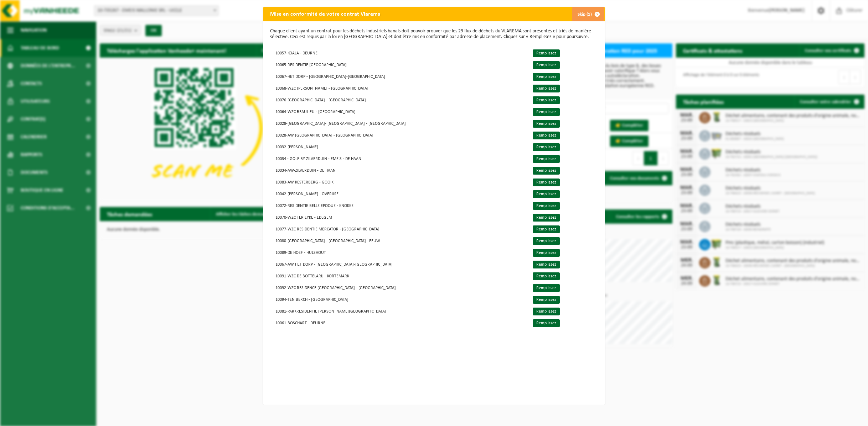 Image resolution: width=868 pixels, height=426 pixels. I want to click on td: 10070-WZC TER EYKE - EDEGEM, so click(399, 217).